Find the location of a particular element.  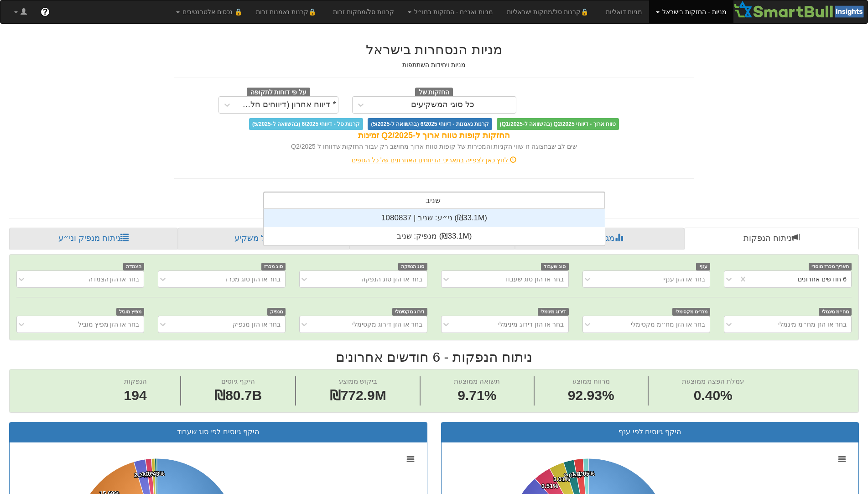

tspan: 1.83% is located at coordinates (580, 474).